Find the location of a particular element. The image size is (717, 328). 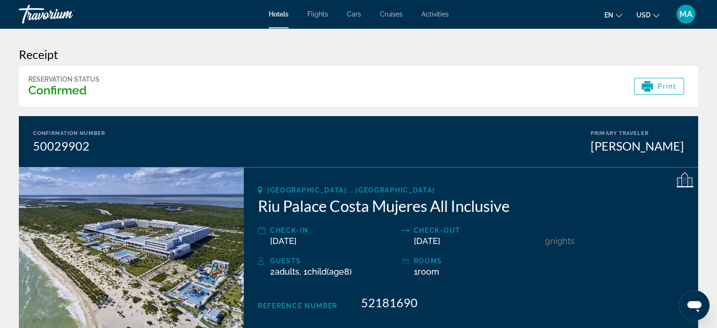

a: Flights is located at coordinates (318, 14).